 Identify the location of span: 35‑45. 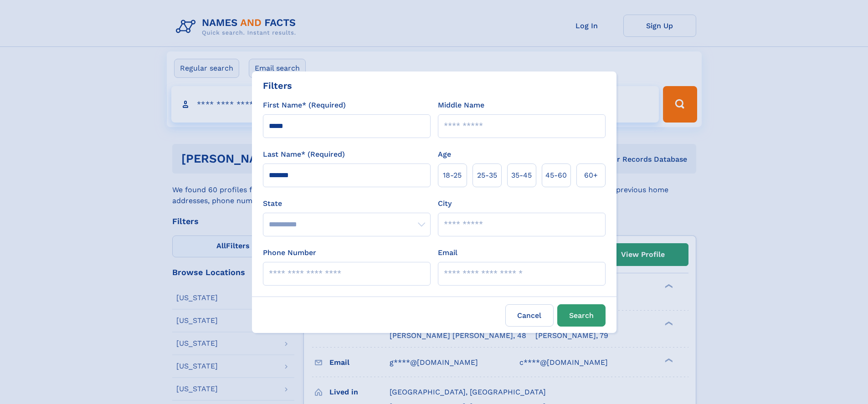
(521, 175).